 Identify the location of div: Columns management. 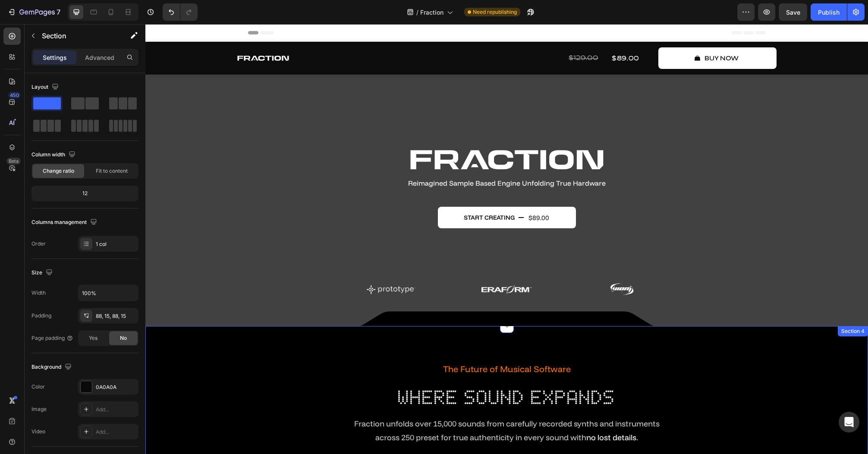
(65, 222).